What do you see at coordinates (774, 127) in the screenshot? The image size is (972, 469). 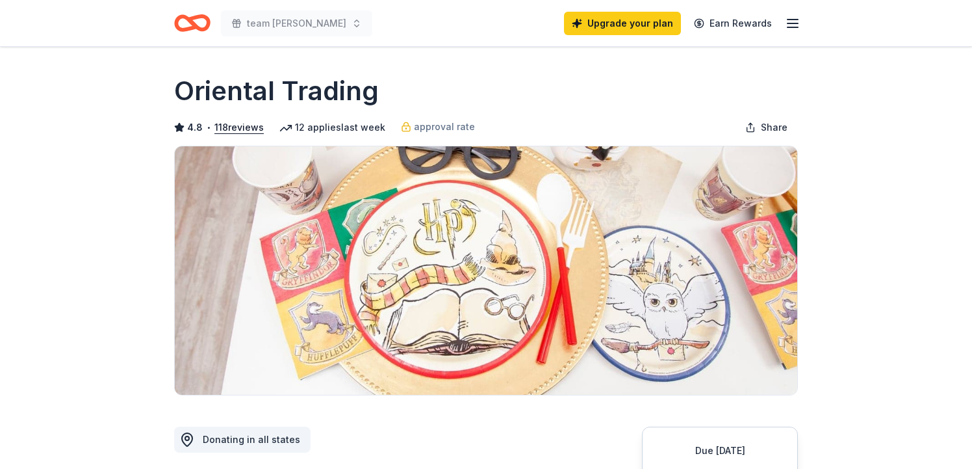 I see `span: Share` at bounding box center [774, 127].